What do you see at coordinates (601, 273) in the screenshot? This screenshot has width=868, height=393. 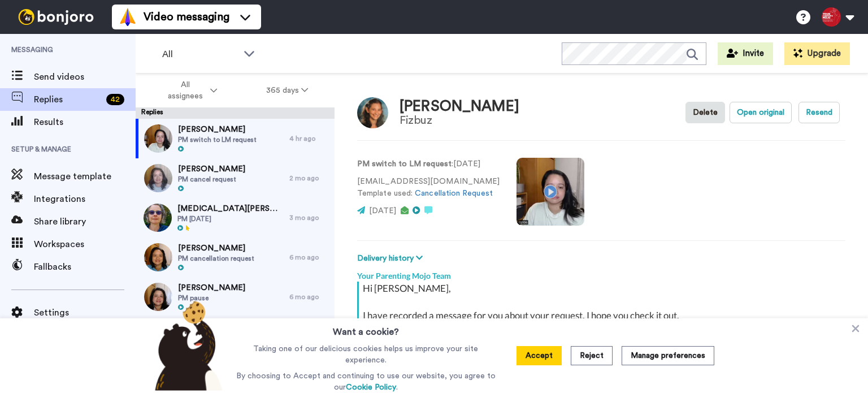 I see `div: Your Parenting Mojo Team` at bounding box center [601, 273].